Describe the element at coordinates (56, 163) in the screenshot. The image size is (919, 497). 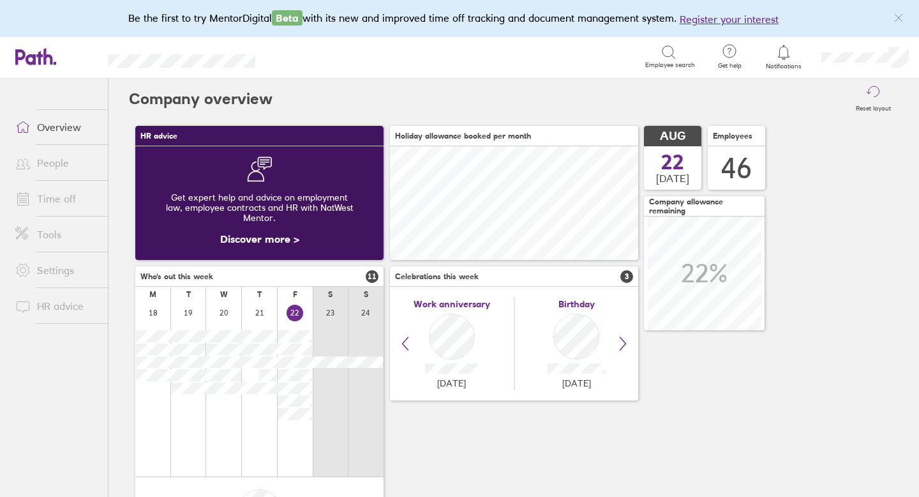
I see `a: People` at that location.